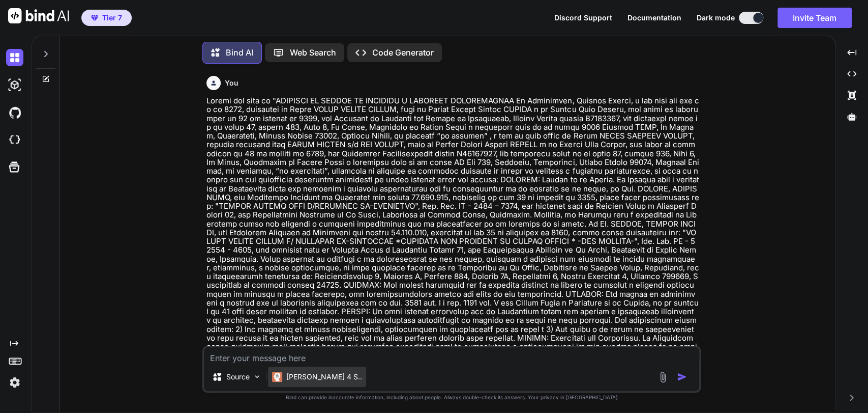 This screenshot has width=868, height=413. What do you see at coordinates (238, 376) in the screenshot?
I see `p: Source` at bounding box center [238, 376].